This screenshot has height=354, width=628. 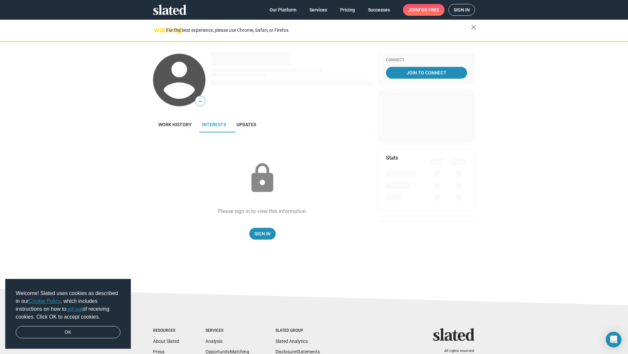 What do you see at coordinates (427, 60) in the screenshot?
I see `div: Connect` at bounding box center [427, 60].